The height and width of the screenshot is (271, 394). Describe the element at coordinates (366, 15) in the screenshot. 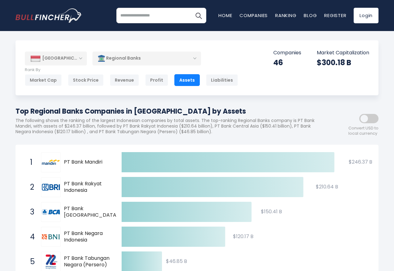

I see `a: Login` at that location.